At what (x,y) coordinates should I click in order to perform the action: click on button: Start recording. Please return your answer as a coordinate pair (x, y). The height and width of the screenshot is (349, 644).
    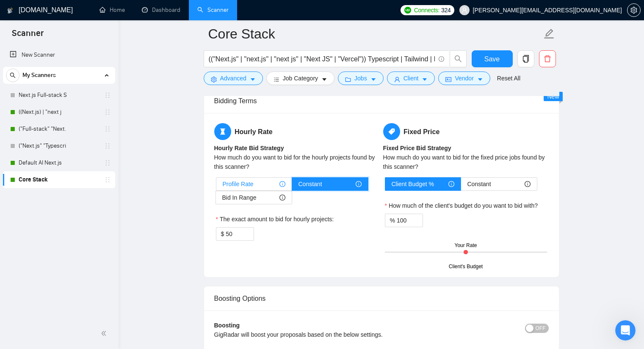
    Looking at the image, I should click on (57, 280).